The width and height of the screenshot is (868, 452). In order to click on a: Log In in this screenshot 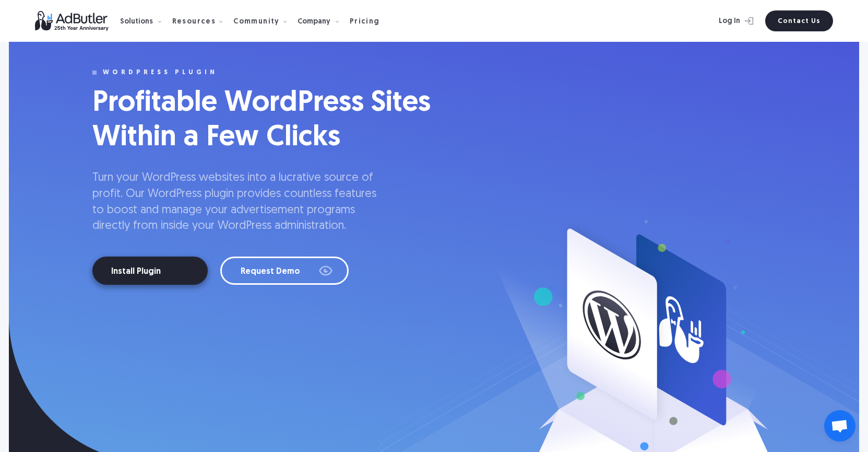, I will do `click(725, 21)`.